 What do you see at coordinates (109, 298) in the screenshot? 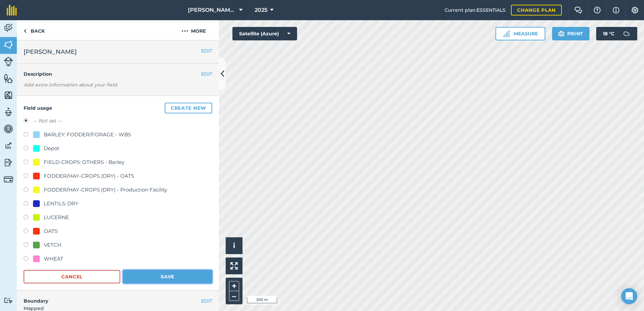
I see `h4: Boundary` at bounding box center [109, 298].